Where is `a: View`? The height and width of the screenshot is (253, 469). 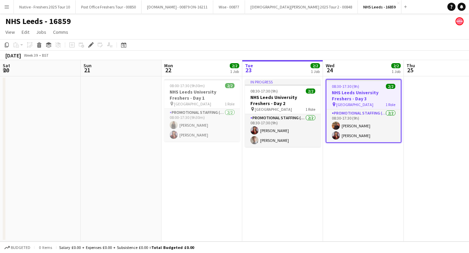
a: View is located at coordinates (10, 32).